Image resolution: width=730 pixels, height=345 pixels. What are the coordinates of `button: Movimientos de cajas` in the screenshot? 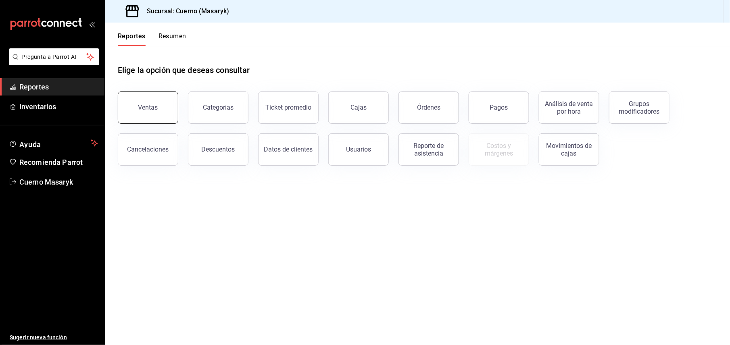 It's located at (569, 150).